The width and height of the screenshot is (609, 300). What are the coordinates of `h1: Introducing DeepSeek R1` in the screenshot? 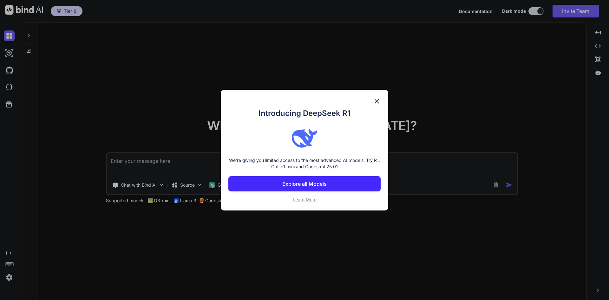 It's located at (304, 113).